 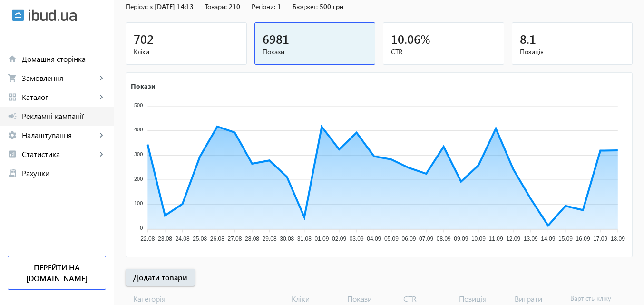 What do you see at coordinates (183, 239) in the screenshot?
I see `tspan: 24.08` at bounding box center [183, 239].